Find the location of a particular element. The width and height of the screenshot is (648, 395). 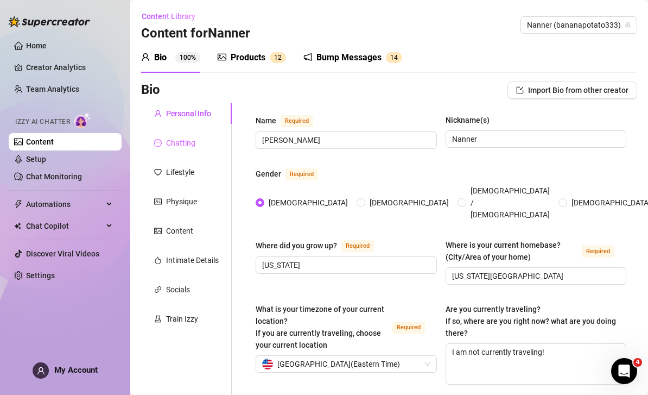

div: Physique is located at coordinates (181, 201).